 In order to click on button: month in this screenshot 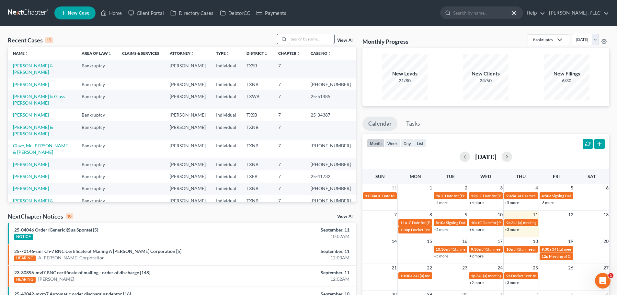, I will do `click(376, 143)`.